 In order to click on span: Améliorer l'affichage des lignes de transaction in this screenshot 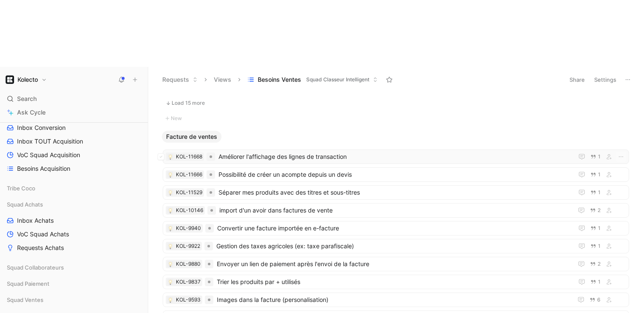, I will do `click(394, 156)`.